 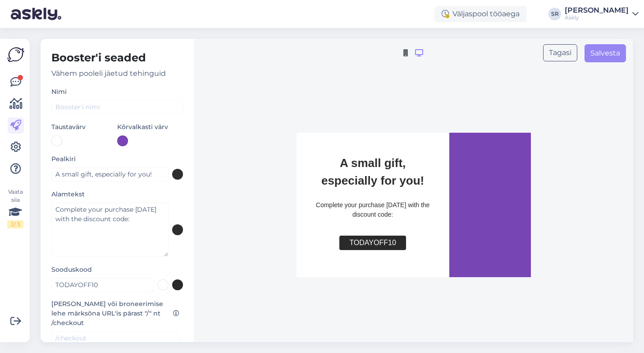 What do you see at coordinates (555, 14) in the screenshot?
I see `div: SR` at bounding box center [555, 14].